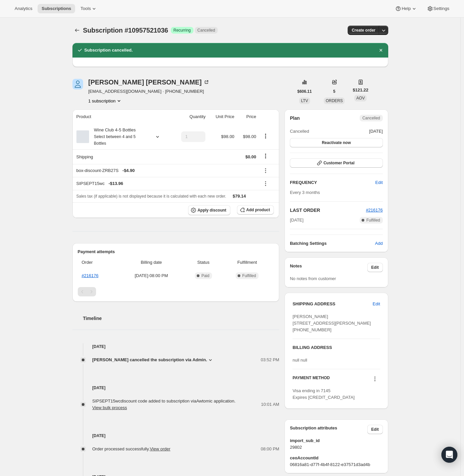  I want to click on button: $606.11, so click(305, 91).